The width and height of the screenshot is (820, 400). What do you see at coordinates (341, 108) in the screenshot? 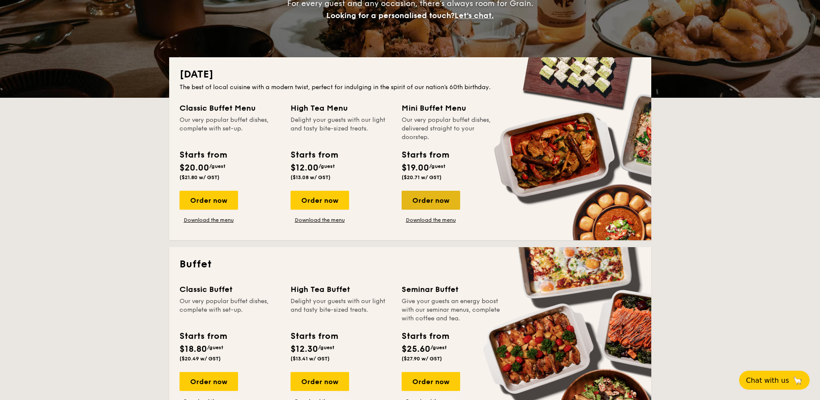
I see `div: High Tea Menu` at bounding box center [341, 108].